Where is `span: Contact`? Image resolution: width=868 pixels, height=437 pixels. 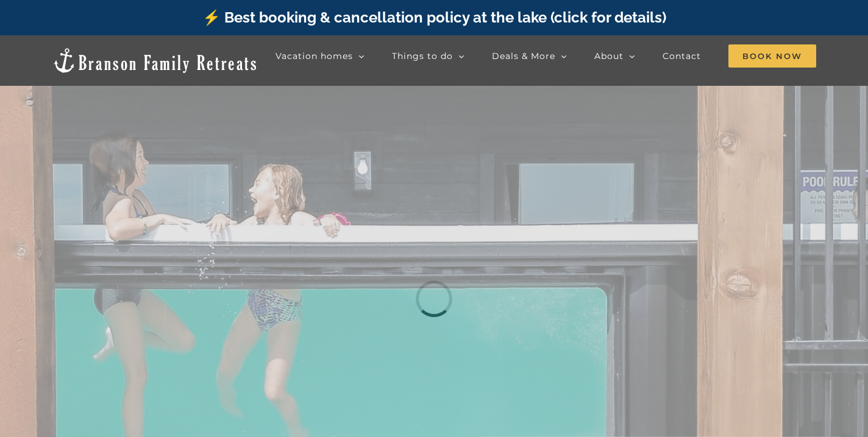
span: Contact is located at coordinates (681, 56).